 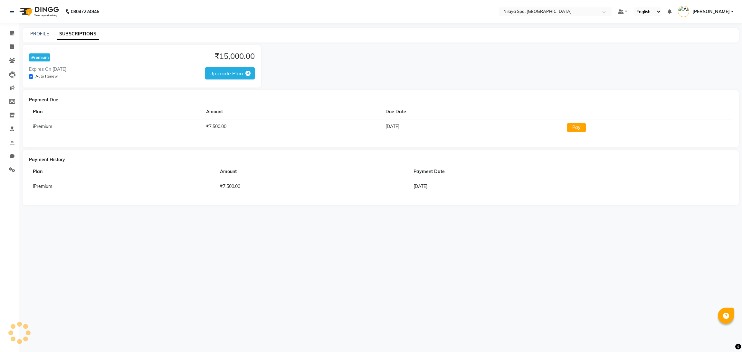 I want to click on b: 08047224946, so click(x=85, y=12).